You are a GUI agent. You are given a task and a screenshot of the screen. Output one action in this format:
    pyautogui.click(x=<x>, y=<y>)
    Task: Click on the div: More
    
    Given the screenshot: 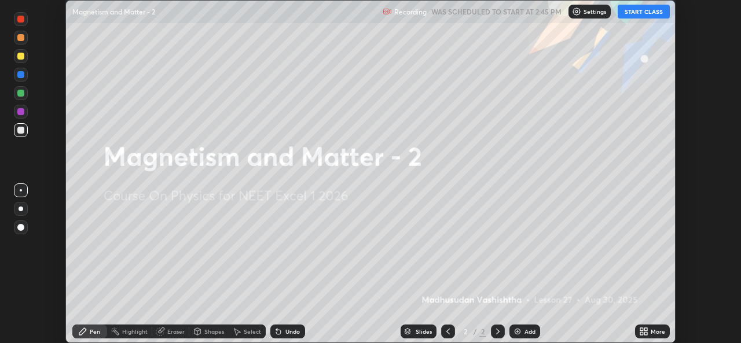 What is the action you would take?
    pyautogui.click(x=658, y=332)
    